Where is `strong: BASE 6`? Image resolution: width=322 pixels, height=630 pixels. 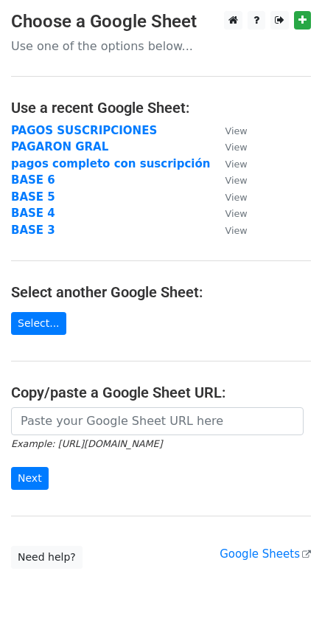
strong: BASE 6 is located at coordinates (33, 180).